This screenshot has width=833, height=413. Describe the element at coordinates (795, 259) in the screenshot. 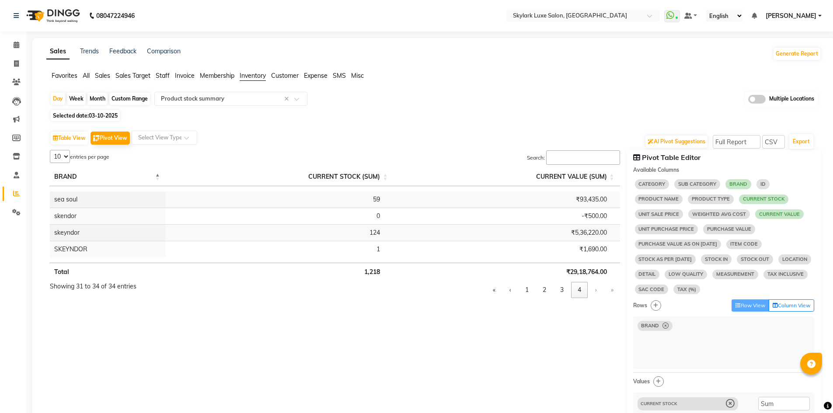

I see `span: LOCATION` at that location.